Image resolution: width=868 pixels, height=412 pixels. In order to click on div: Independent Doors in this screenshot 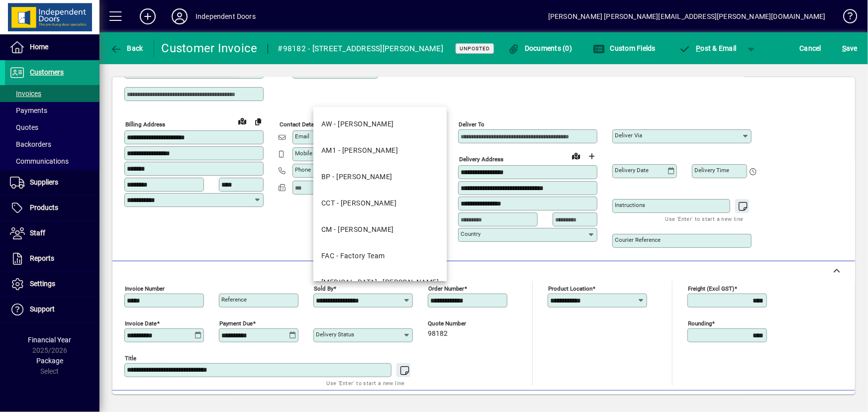, I will do `click(225, 16)`.